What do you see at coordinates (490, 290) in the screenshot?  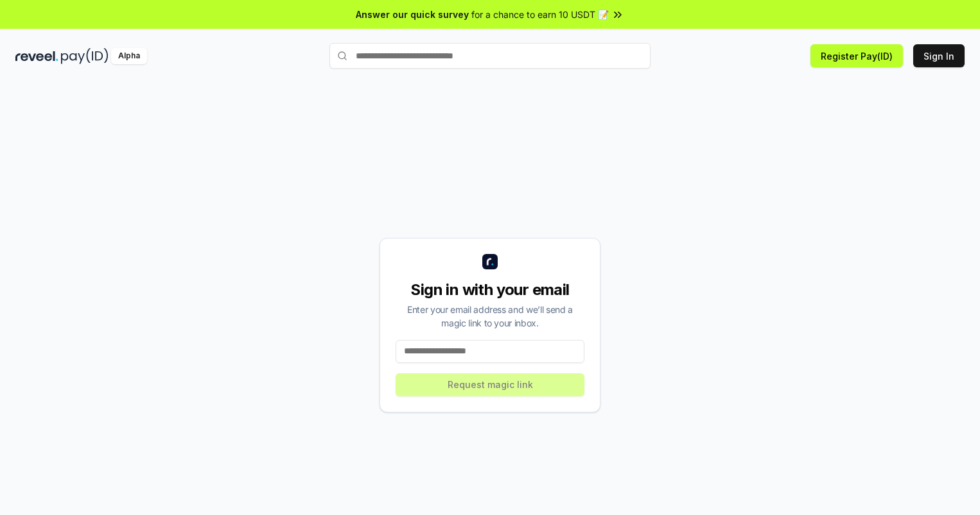 I see `div: Sign in with your email` at bounding box center [490, 290].